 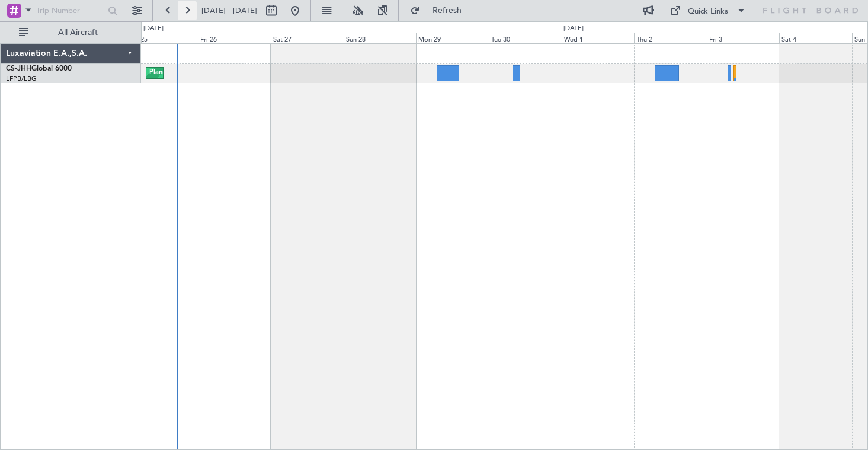 What do you see at coordinates (448, 10) in the screenshot?
I see `span: Refresh` at bounding box center [448, 10].